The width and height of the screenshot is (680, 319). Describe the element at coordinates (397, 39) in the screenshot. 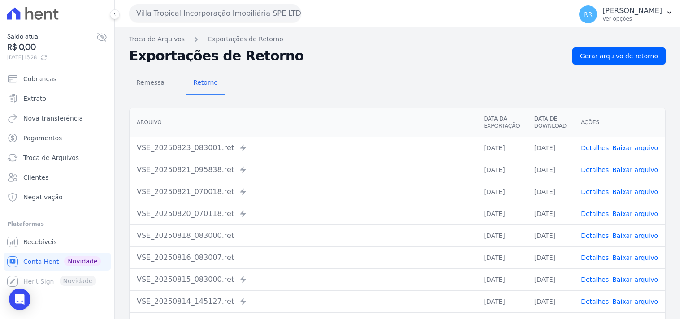

I see `nav: Breadcrumb` at that location.